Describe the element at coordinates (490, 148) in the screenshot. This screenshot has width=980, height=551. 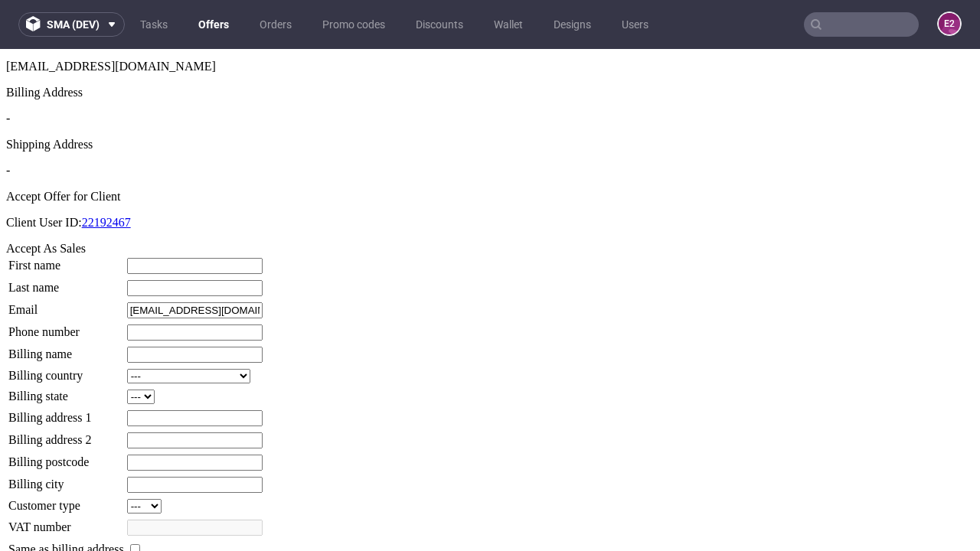
I see `div: Accept Offer for Client` at that location.